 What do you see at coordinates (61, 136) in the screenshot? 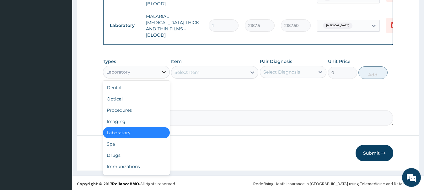
I see `textarea: Type your message and hit 'Enter'` at bounding box center [61, 136].